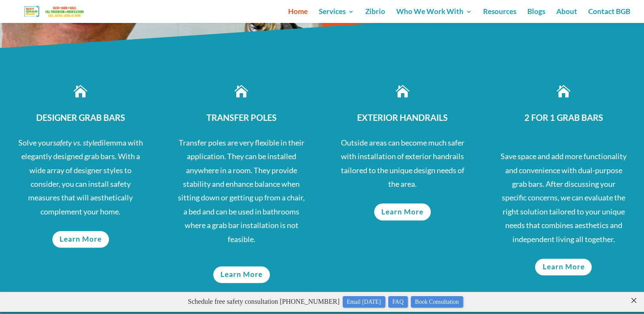  Describe the element at coordinates (298, 15) in the screenshot. I see `a: Home` at that location.